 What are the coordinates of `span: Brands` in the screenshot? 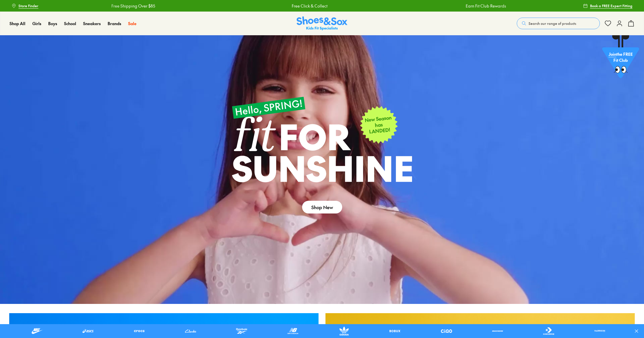 It's located at (114, 23).